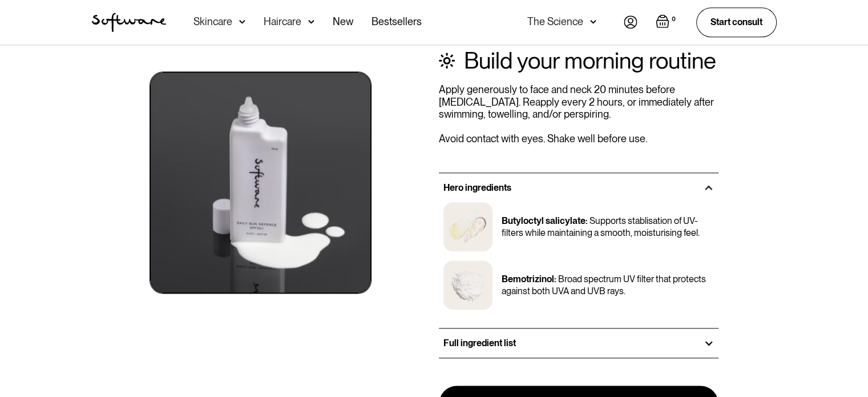 This screenshot has height=397, width=868. Describe the element at coordinates (543, 221) in the screenshot. I see `p: Butyloctyl salicylate` at that location.